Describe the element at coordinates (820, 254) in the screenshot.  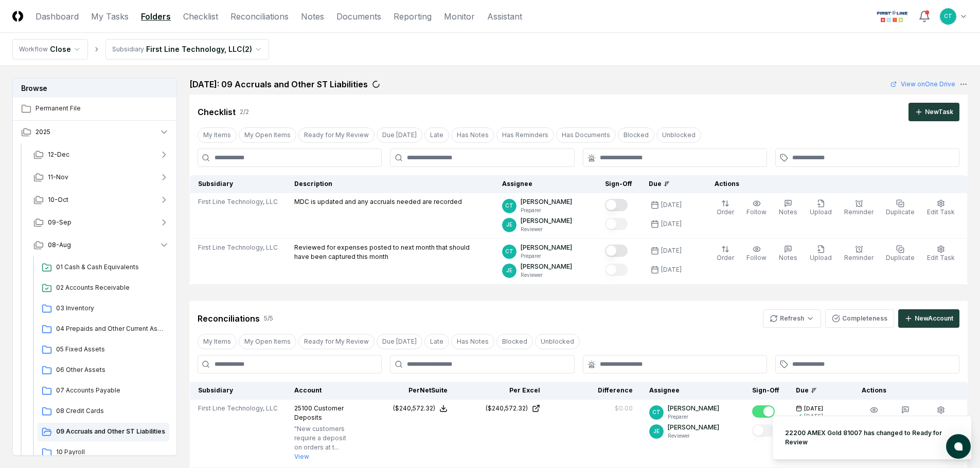
I see `button: Upload` at that location.